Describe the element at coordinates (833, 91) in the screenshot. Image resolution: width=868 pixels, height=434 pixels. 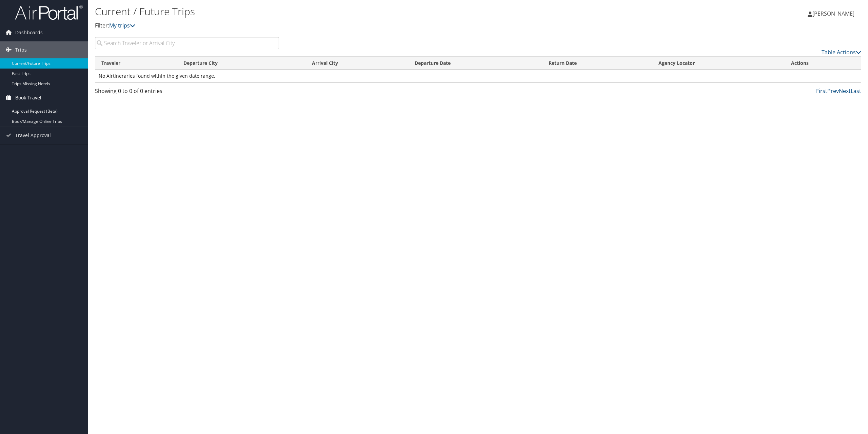
I see `a: Prev` at that location.